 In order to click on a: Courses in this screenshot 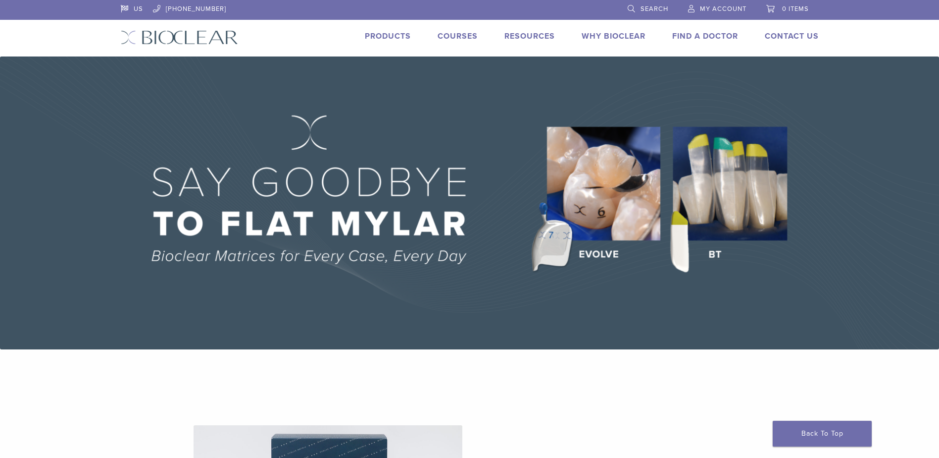, I will do `click(458, 36)`.